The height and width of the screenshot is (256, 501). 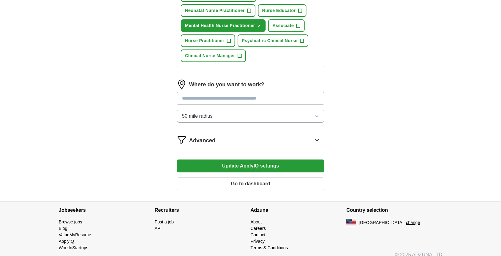 What do you see at coordinates (251, 184) in the screenshot?
I see `button: Go to dashboard` at bounding box center [251, 184].